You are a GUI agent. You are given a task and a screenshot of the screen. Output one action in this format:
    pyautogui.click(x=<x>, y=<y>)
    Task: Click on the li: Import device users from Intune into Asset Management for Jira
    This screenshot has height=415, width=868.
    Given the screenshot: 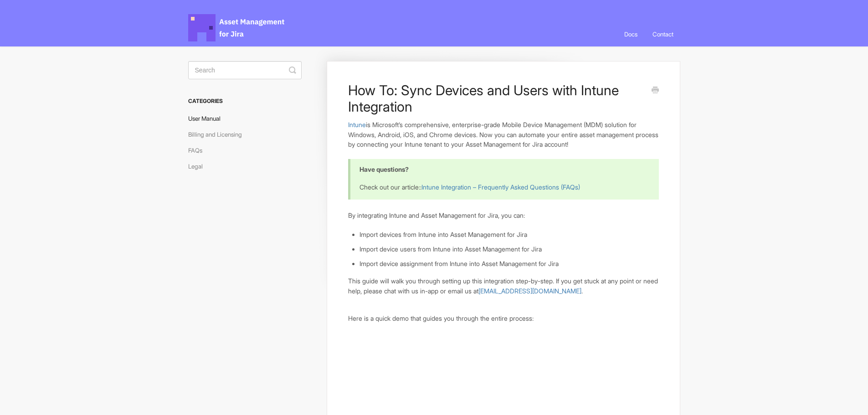 What is the action you would take?
    pyautogui.click(x=509, y=249)
    